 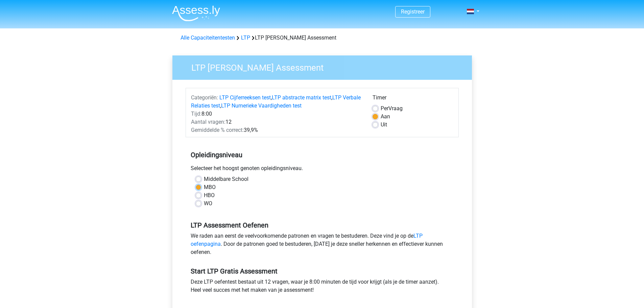 I want to click on div: 12, so click(x=277, y=122).